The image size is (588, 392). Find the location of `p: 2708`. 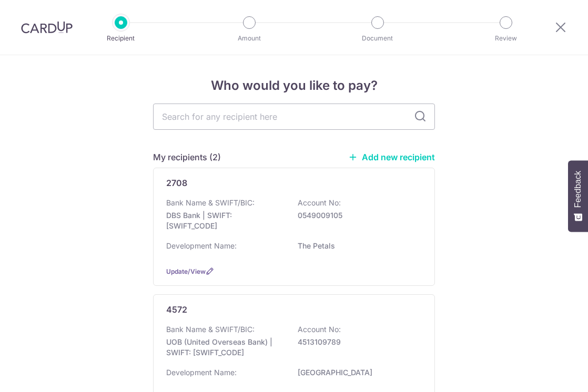

p: 2708 is located at coordinates (177, 183).